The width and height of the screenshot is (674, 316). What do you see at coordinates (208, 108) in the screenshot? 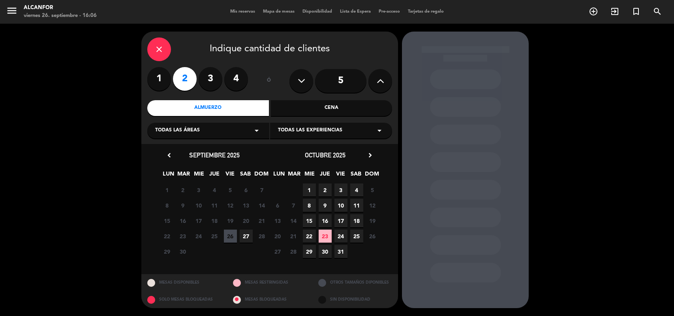
I see `div: Almuerzo` at bounding box center [208, 108].